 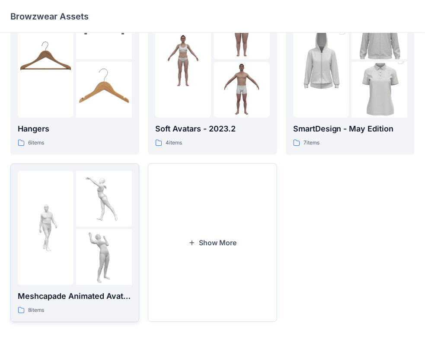 I want to click on p: SmartDesign - May Edition, so click(x=350, y=129).